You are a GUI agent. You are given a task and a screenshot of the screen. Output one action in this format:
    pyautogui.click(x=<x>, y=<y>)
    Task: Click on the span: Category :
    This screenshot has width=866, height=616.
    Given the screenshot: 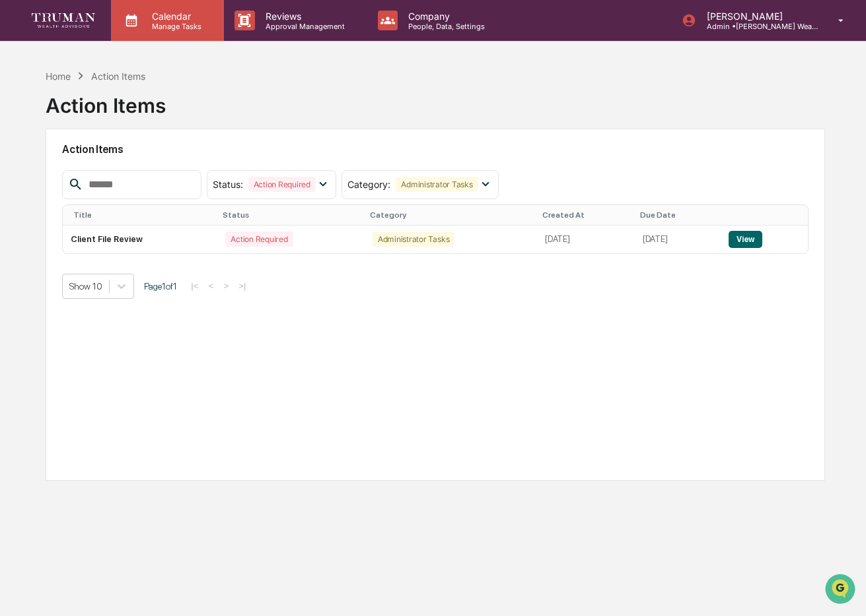 What is the action you would take?
    pyautogui.click(x=369, y=184)
    